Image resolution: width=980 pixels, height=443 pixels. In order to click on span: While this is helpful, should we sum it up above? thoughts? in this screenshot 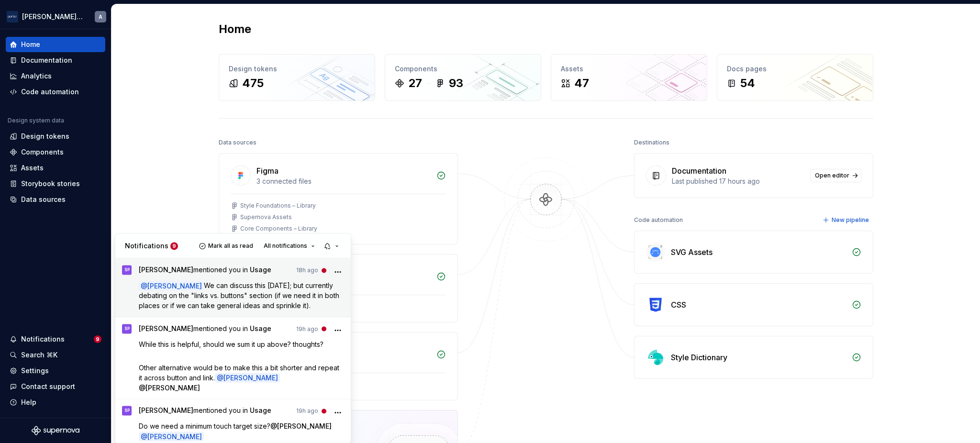, I will do `click(231, 344)`.